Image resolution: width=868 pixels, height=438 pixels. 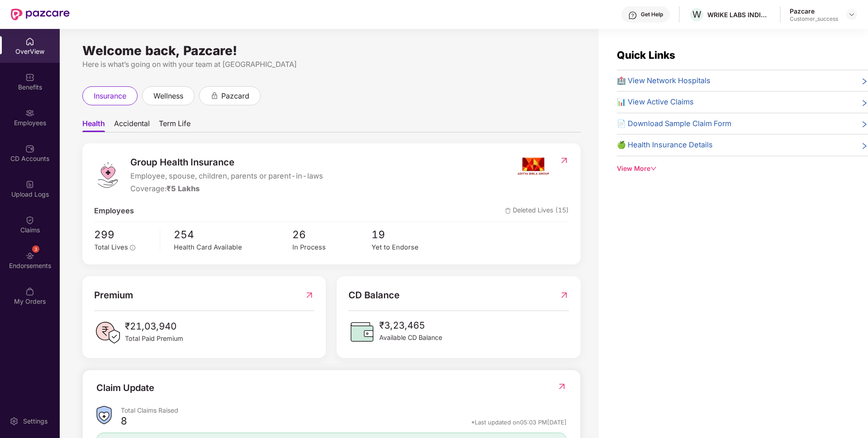 What do you see at coordinates (235, 96) in the screenshot?
I see `span: pazcard` at bounding box center [235, 96].